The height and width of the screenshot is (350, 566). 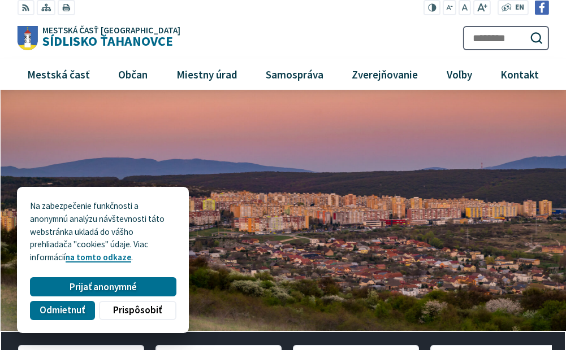 What do you see at coordinates (62, 310) in the screenshot?
I see `span: Odmietnuť` at bounding box center [62, 310].